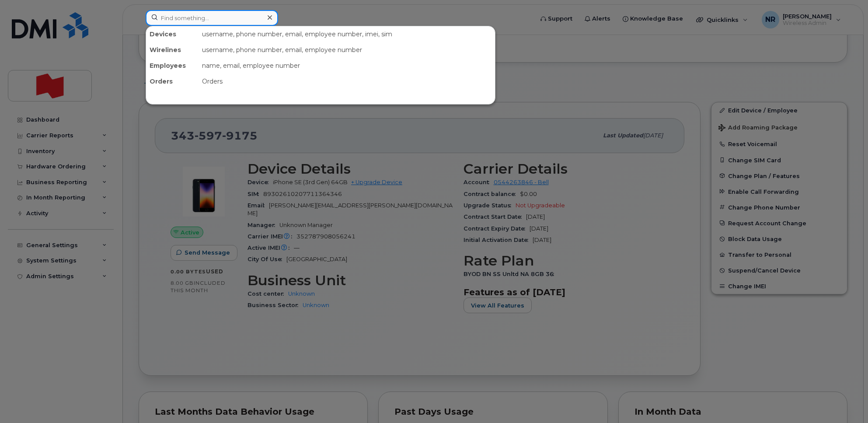 The width and height of the screenshot is (868, 423). I want to click on div: Employees, so click(172, 65).